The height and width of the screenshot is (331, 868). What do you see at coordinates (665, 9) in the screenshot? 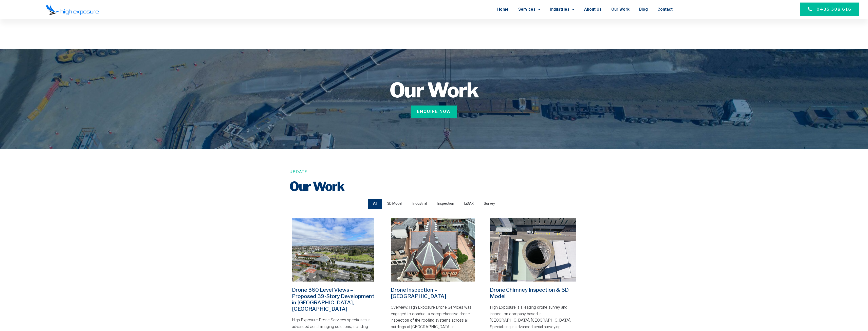
I see `a: Contact` at bounding box center [665, 9].